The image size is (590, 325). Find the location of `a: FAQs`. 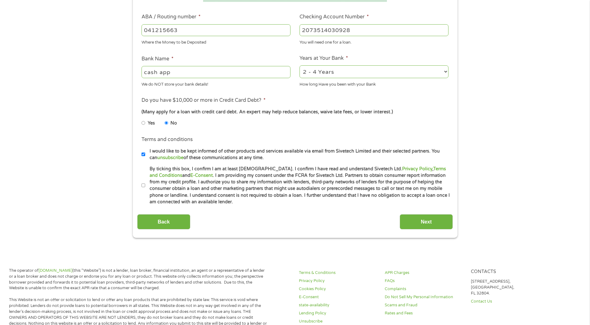

a: FAQs is located at coordinates (424, 281).